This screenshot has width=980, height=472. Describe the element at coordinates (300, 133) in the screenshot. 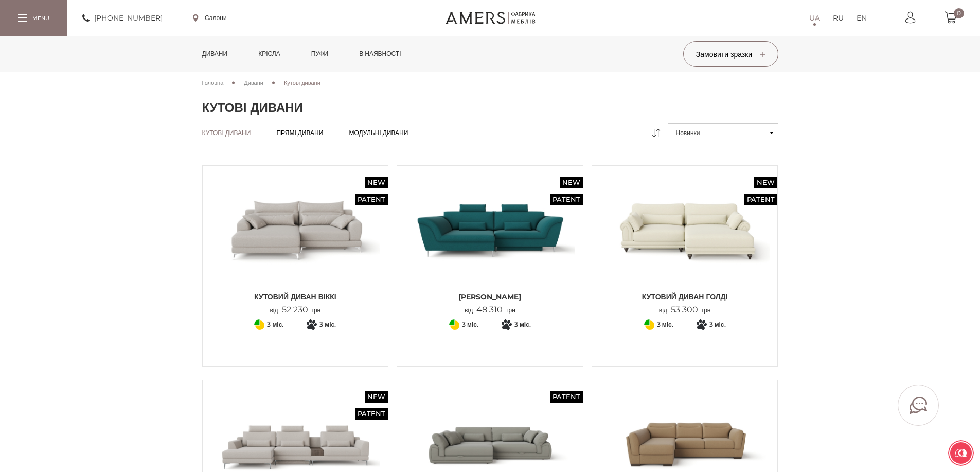

I see `a: Прямі дивани` at that location.